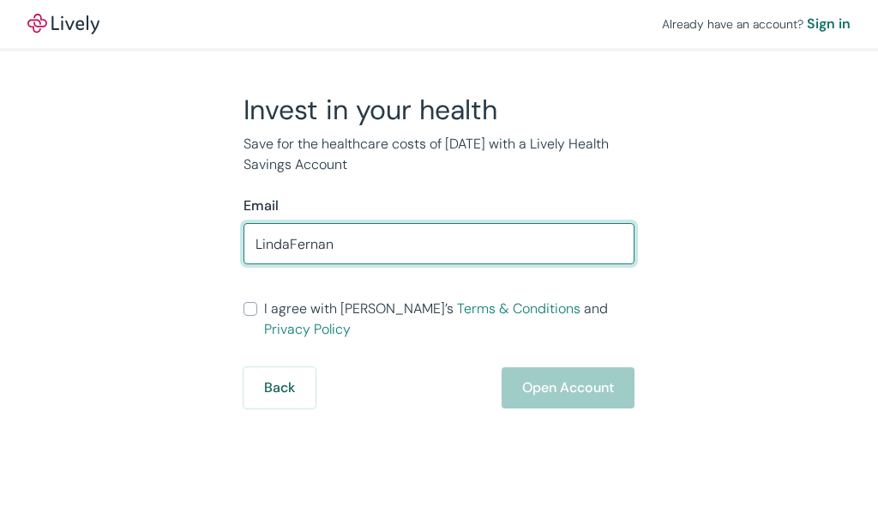 This screenshot has width=878, height=514. What do you see at coordinates (63, 24) in the screenshot?
I see `img: Lively` at bounding box center [63, 24].